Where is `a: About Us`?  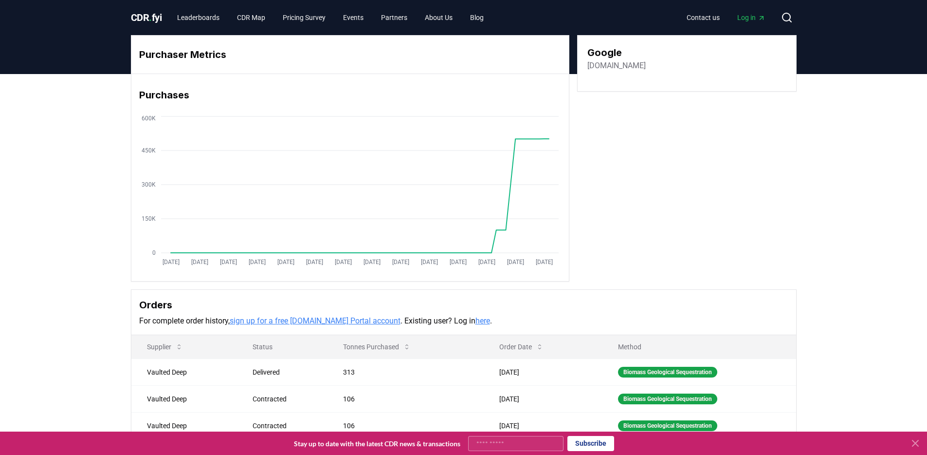
a: About Us is located at coordinates (438, 18).